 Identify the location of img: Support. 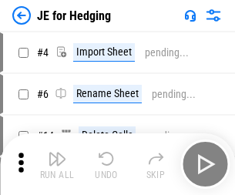
(190, 15).